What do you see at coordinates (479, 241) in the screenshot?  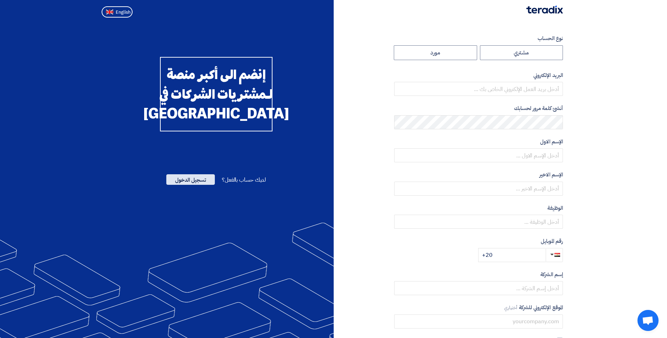 I see `label: رقم الموبايل` at bounding box center [479, 241].